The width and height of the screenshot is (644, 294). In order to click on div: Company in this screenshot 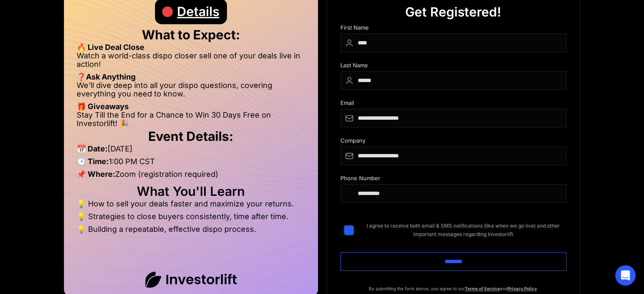, I will do `click(454, 142)`.